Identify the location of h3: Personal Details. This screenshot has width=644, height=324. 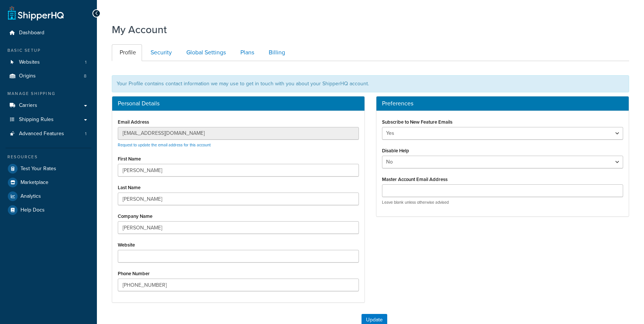
(238, 104).